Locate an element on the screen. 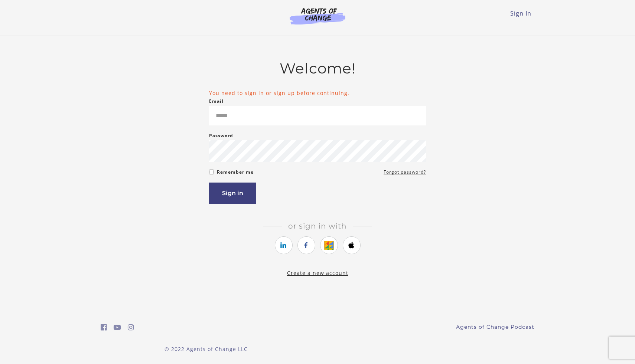 This screenshot has width=635, height=364. a: https://courses.thinkific.com/users/auth/apple?ss%5Breferral%5D=&ss%5Buser_return_to%5D=%2Fenroll... is located at coordinates (352, 245).